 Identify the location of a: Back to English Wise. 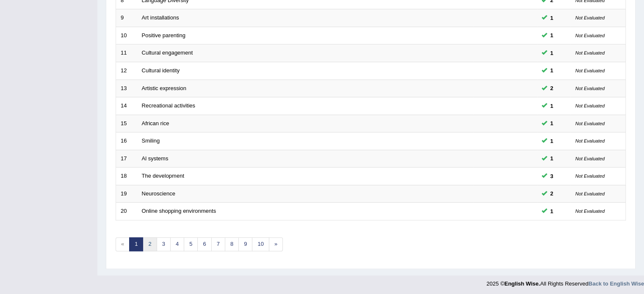
(616, 283).